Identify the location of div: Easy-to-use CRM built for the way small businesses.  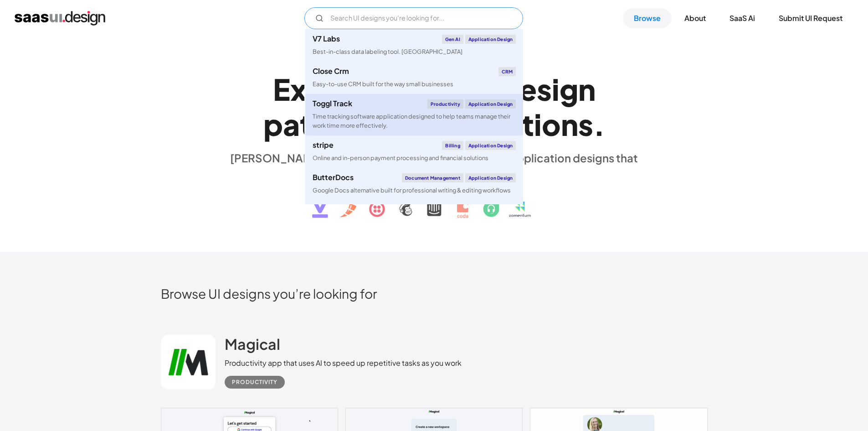
(383, 84).